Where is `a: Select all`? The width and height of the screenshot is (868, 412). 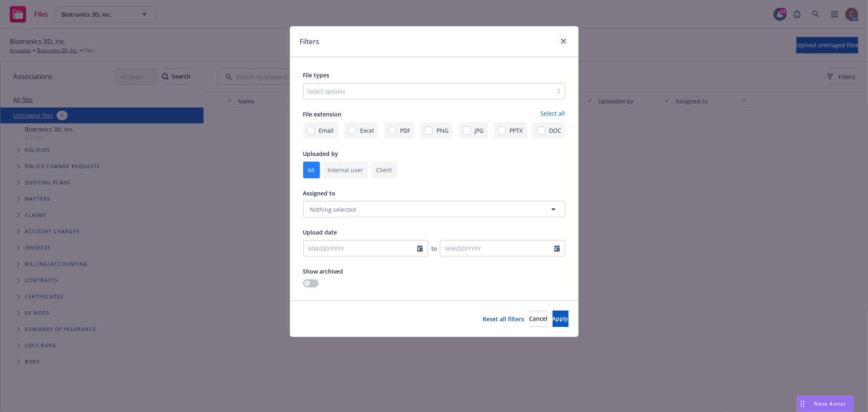
a: Select all is located at coordinates (553, 114).